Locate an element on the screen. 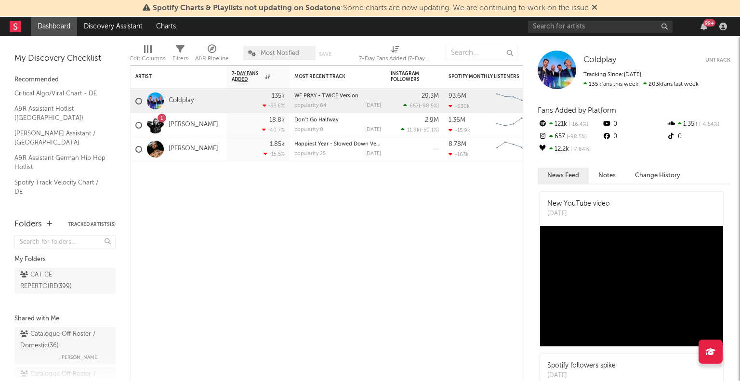 The width and height of the screenshot is (740, 381). div: 29.3M is located at coordinates (430, 96).